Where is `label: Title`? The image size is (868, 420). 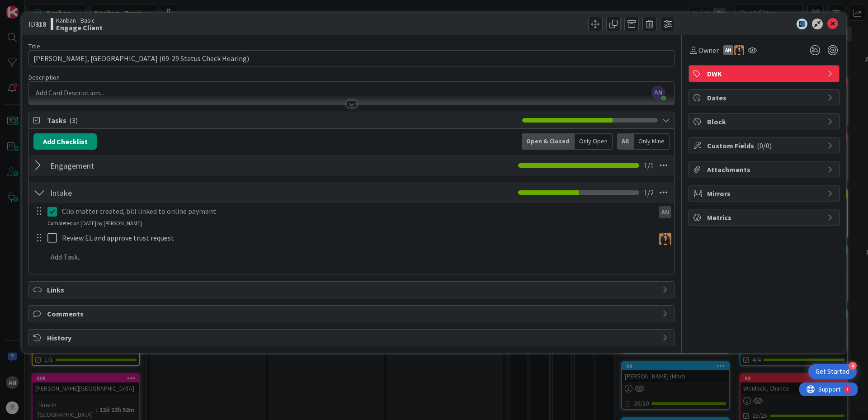 label: Title is located at coordinates (35, 46).